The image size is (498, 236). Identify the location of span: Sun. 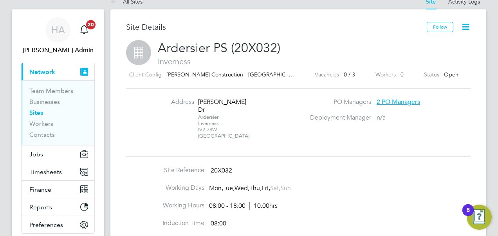
(286, 188).